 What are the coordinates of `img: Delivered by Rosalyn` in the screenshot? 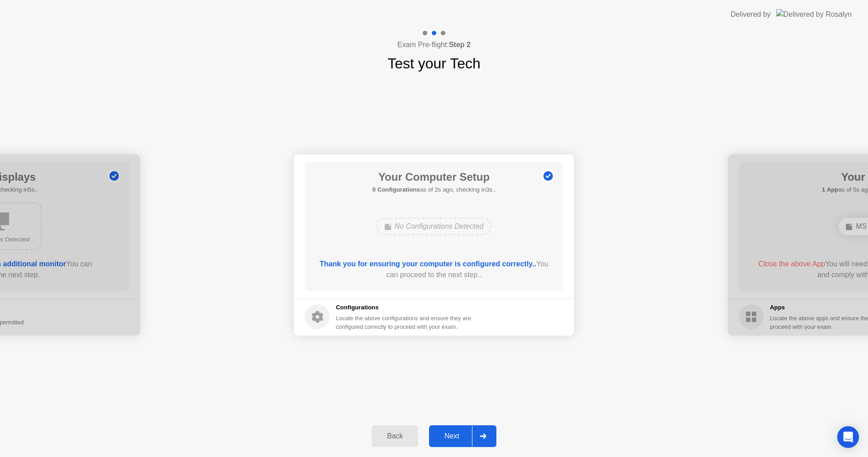 It's located at (814, 14).